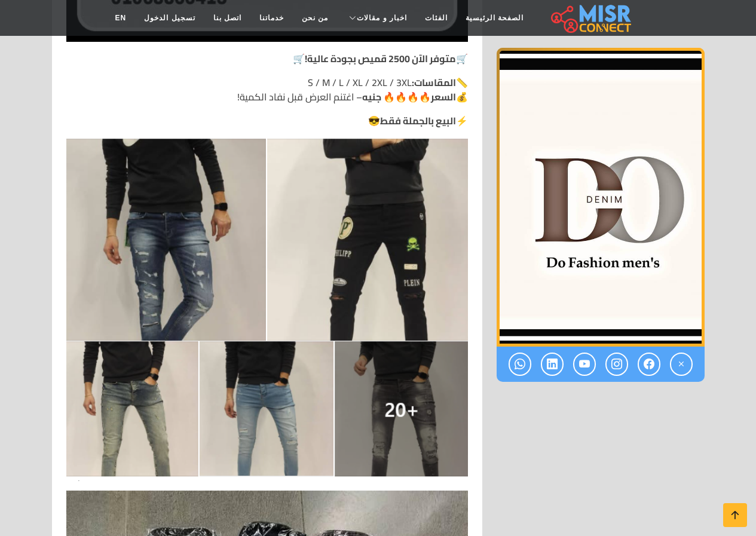 The height and width of the screenshot is (536, 756). What do you see at coordinates (418, 121) in the screenshot?
I see `strong: البيع بالجملة فقط` at bounding box center [418, 121].